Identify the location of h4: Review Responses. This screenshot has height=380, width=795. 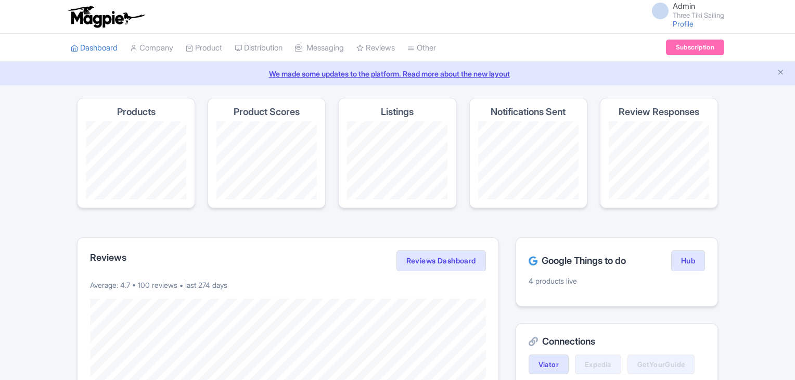
(658, 112).